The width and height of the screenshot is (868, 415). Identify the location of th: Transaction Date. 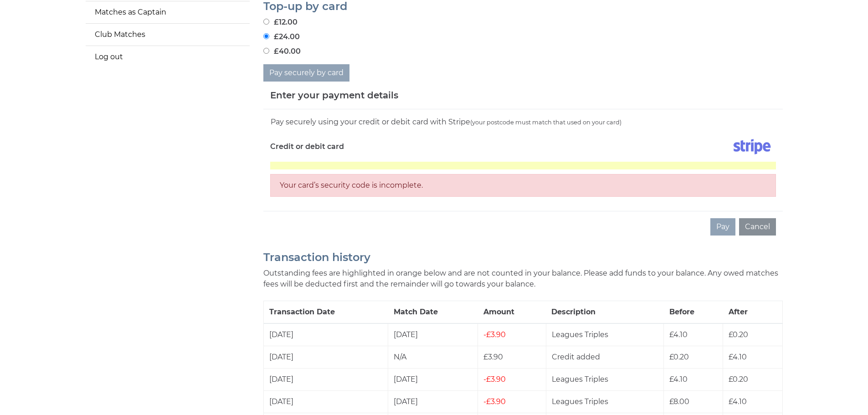
(326, 313).